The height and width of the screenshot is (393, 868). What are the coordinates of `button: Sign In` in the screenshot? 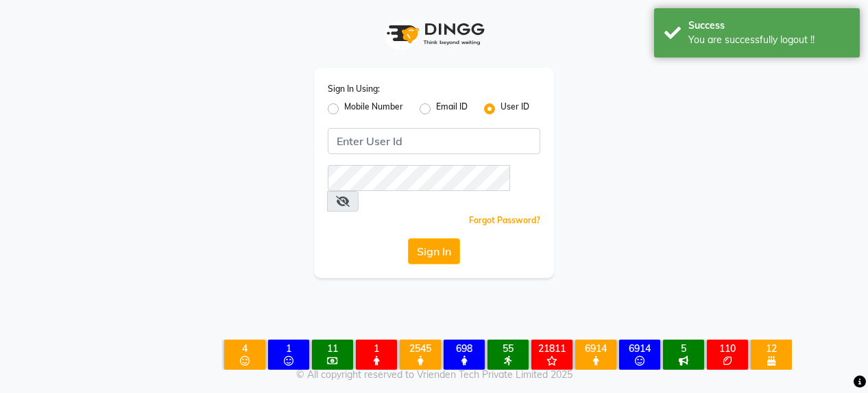 It's located at (434, 252).